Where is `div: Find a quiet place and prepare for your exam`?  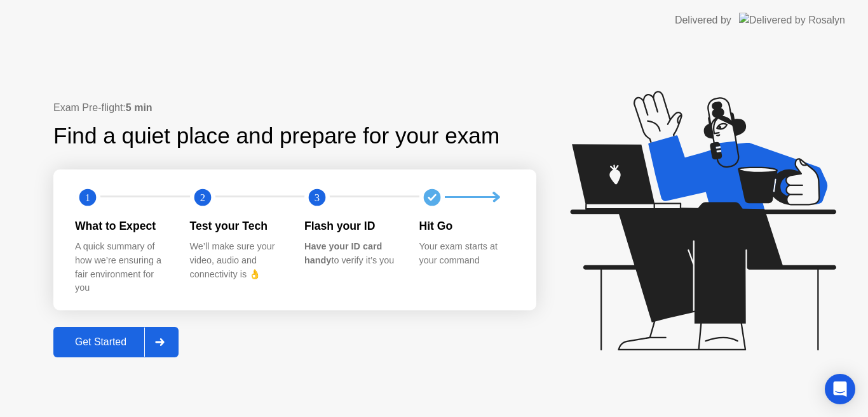
div: Find a quiet place and prepare for your exam is located at coordinates (277, 136).